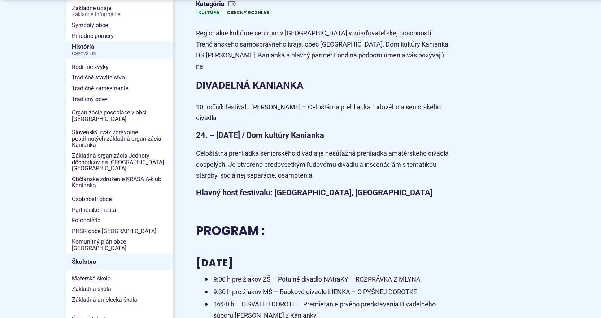 This screenshot has height=318, width=601. I want to click on span: PROGRAM :, so click(230, 231).